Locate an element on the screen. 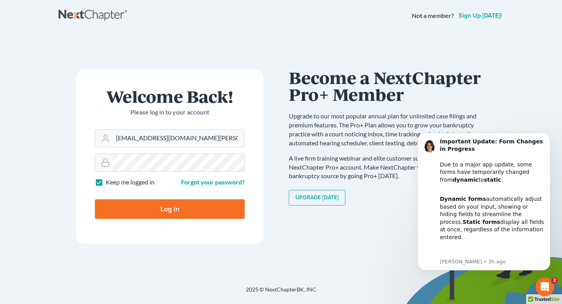 Image resolution: width=562 pixels, height=304 pixels. p: A live firm training webinar and elite customer support is available to every NextChapter Pro+ ac... is located at coordinates (392, 167).